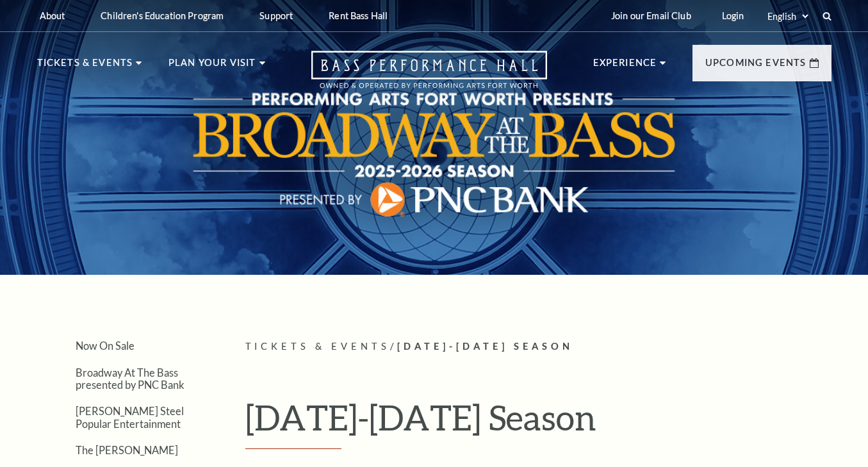 The image size is (868, 467). What do you see at coordinates (162, 15) in the screenshot?
I see `p: Children's Education Program` at bounding box center [162, 15].